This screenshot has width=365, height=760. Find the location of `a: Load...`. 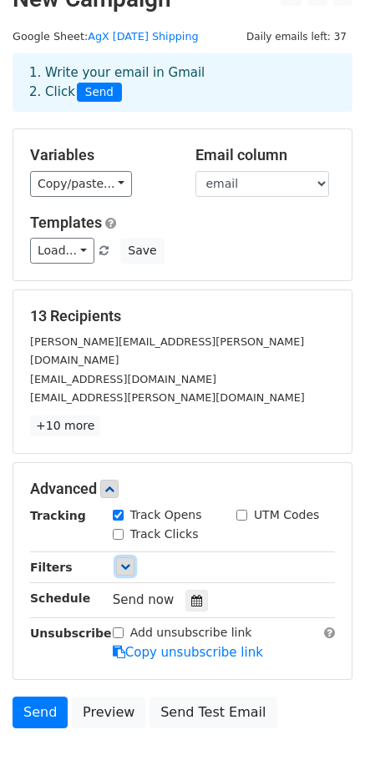

a: Load... is located at coordinates (62, 250).